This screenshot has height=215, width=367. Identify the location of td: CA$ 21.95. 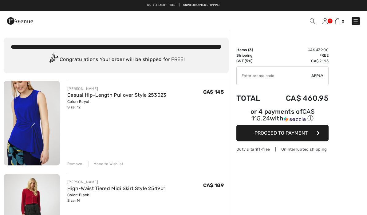
(299, 61).